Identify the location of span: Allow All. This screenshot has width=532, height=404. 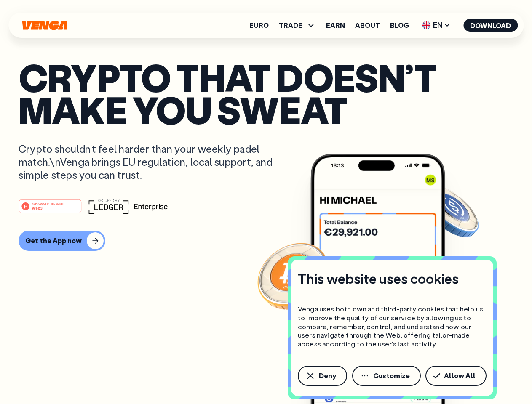
(459, 376).